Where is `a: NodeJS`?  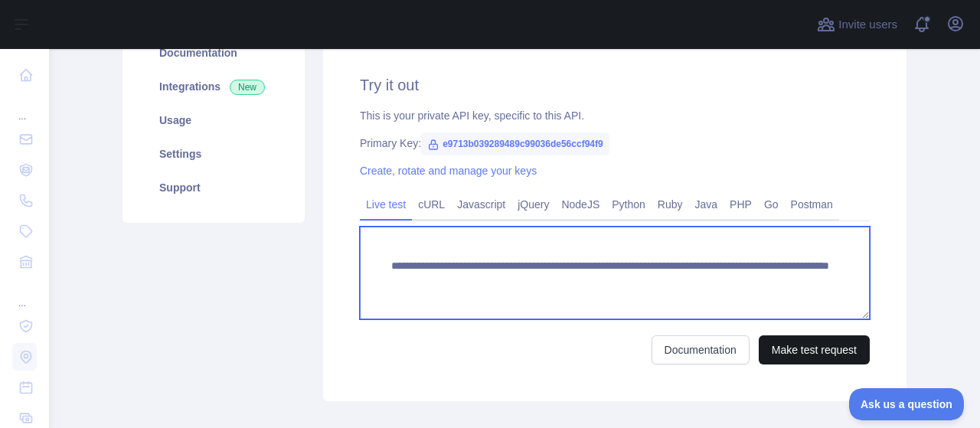 a: NodeJS is located at coordinates (580, 205).